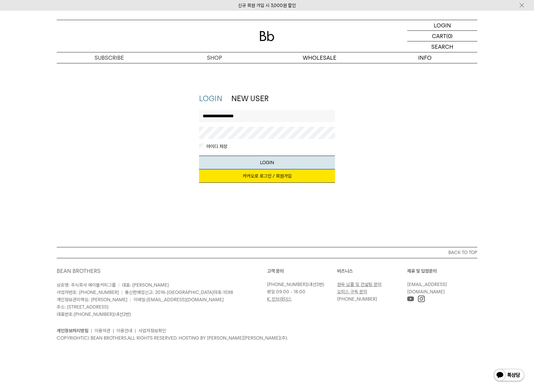 This screenshot has width=534, height=392. Describe the element at coordinates (124, 331) in the screenshot. I see `a: 이용안내` at that location.